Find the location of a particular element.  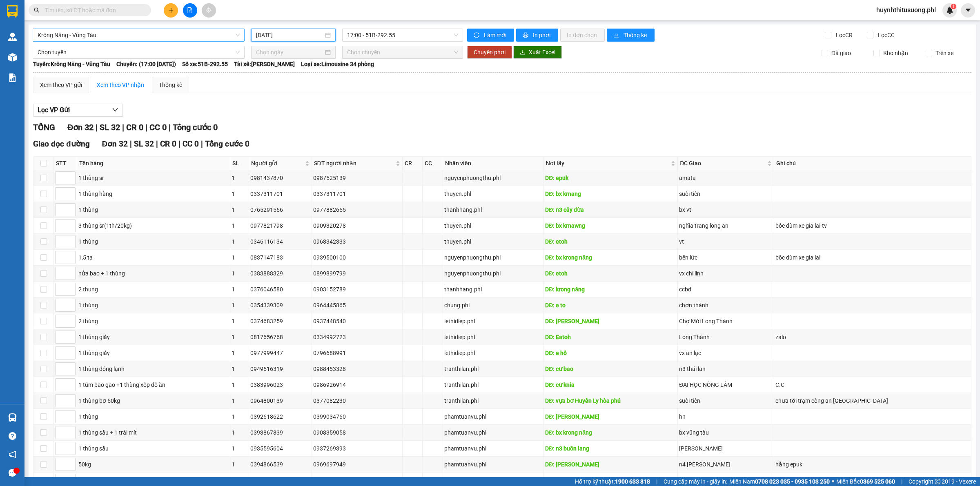

div: vx an lạc is located at coordinates (725, 353).